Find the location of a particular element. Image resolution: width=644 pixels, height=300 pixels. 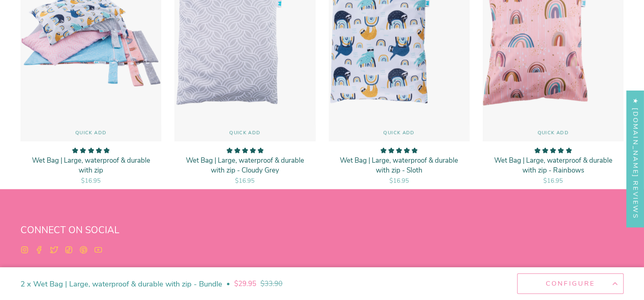

h2: CONNECT ON SOCIAL is located at coordinates (322, 232).